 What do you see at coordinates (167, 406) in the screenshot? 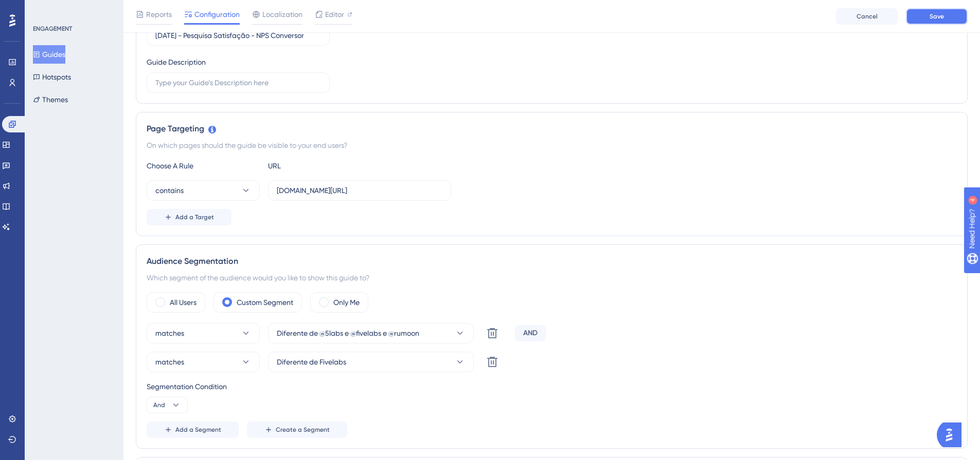
I see `button: And` at bounding box center [167, 406].